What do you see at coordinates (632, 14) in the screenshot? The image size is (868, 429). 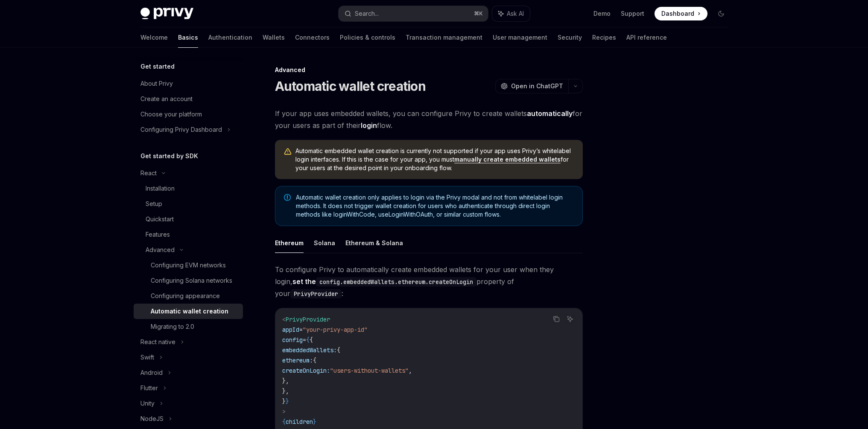 I see `a: Support` at bounding box center [632, 14].